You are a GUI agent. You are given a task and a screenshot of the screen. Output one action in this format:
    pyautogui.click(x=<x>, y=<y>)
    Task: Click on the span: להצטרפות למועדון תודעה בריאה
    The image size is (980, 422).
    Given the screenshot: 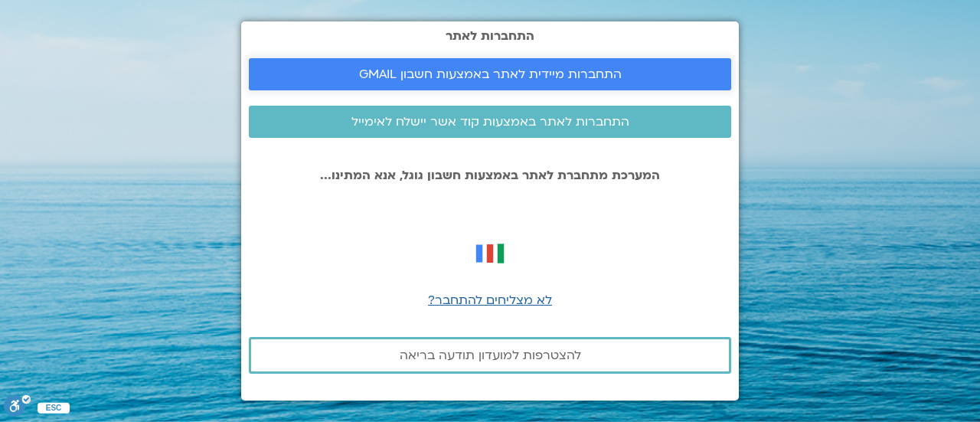 What is the action you would take?
    pyautogui.click(x=490, y=355)
    